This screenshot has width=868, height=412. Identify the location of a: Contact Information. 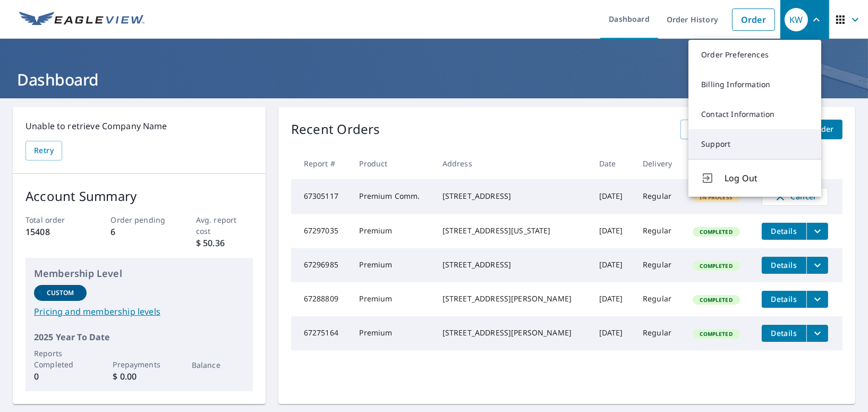
(755, 115).